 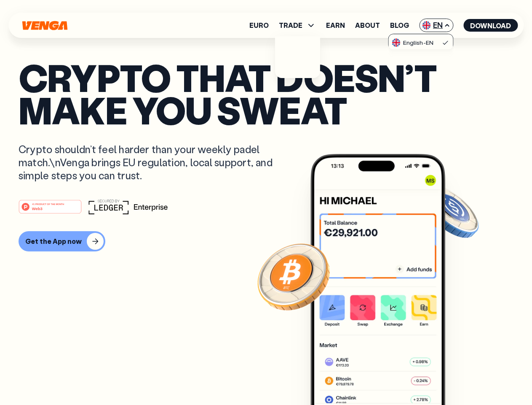 I want to click on a: About, so click(x=367, y=25).